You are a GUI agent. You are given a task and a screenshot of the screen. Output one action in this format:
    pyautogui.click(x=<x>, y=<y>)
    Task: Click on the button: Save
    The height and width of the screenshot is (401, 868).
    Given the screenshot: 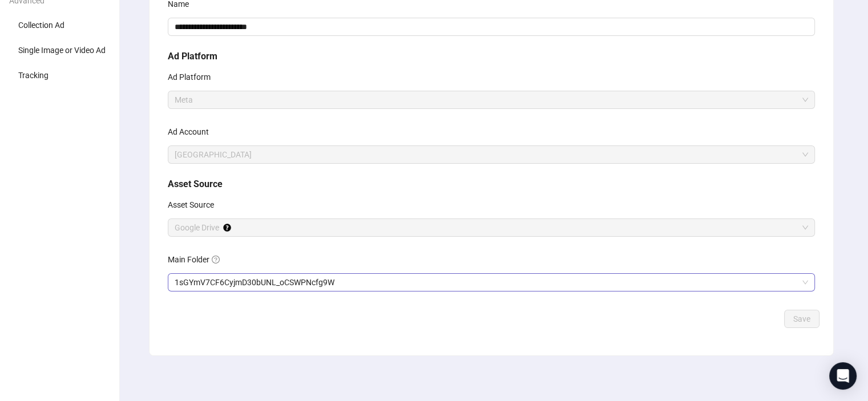 What is the action you would take?
    pyautogui.click(x=802, y=319)
    